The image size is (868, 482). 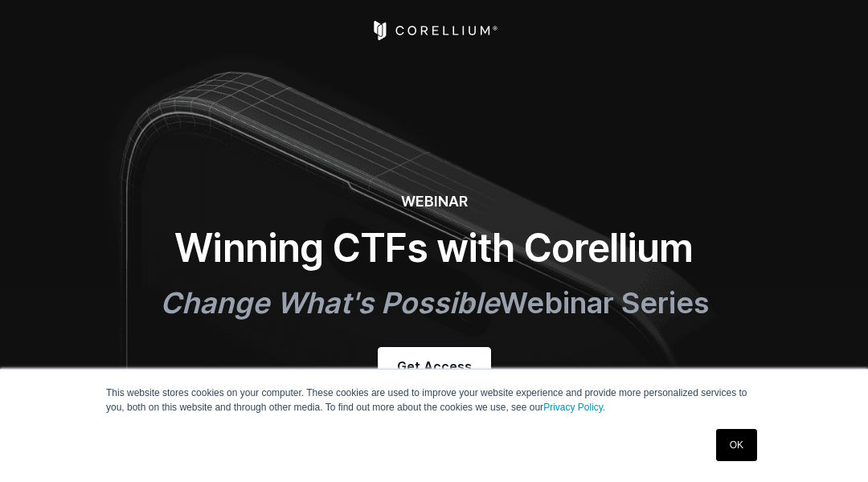 I want to click on span: Get Access, so click(x=434, y=367).